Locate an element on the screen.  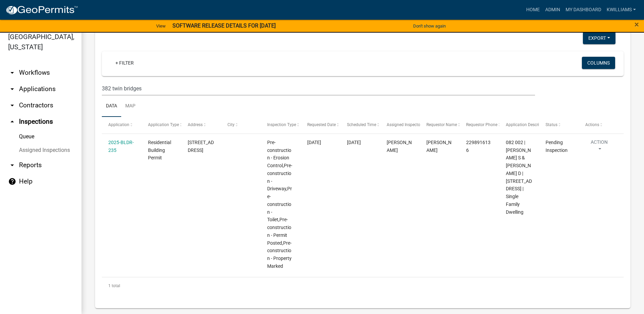
button: Don't show again is located at coordinates (429, 26).